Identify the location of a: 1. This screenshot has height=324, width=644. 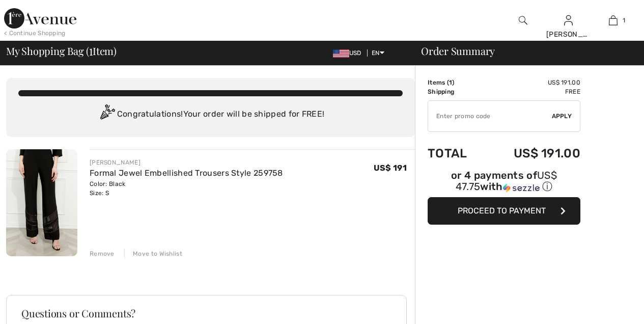
(614, 20).